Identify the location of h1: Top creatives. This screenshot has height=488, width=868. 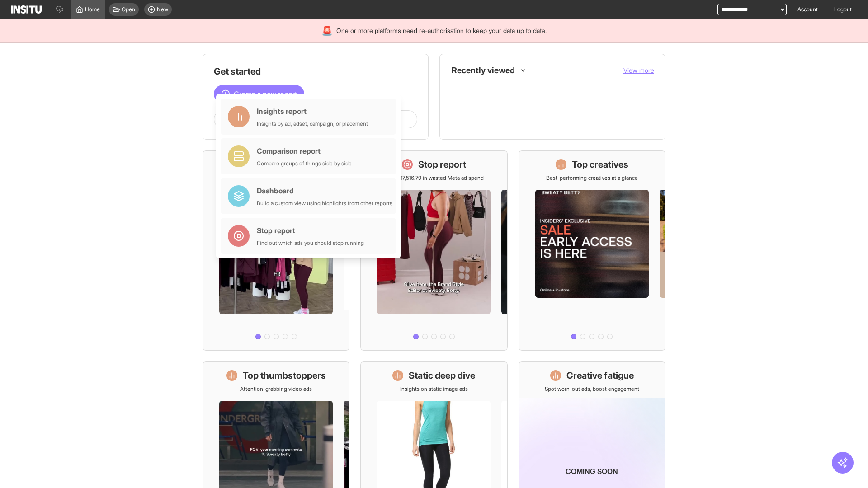
(600, 165).